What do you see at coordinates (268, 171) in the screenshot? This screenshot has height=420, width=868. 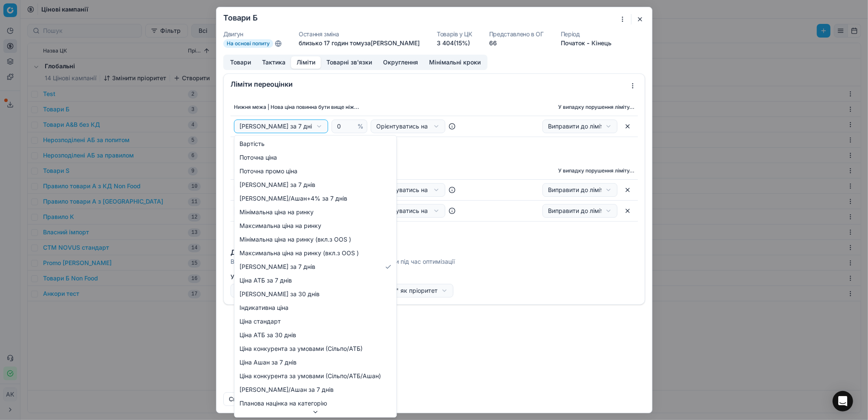 I see `span: Поточна промо ціна` at bounding box center [268, 171].